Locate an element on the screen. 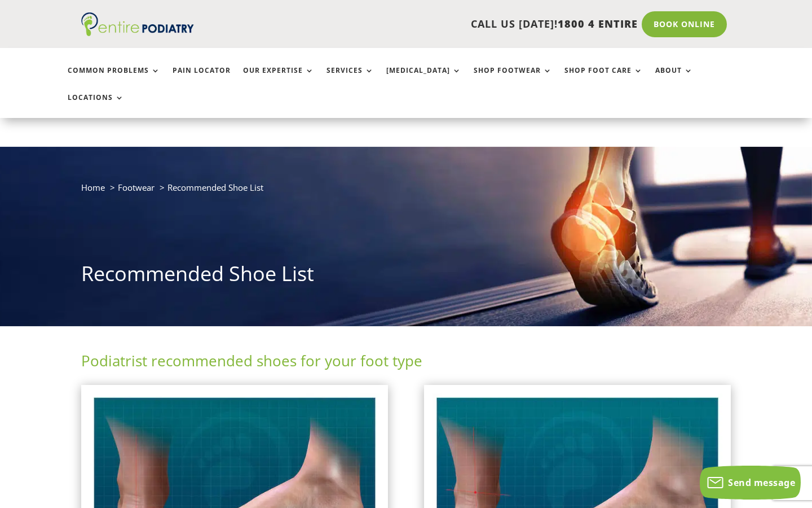  span: Recommended Shoe List is located at coordinates (215, 187).